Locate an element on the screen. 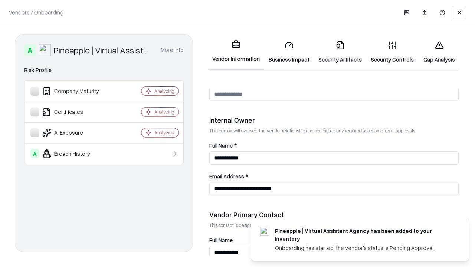 The image size is (475, 267). div: Risk Profile is located at coordinates (104, 70).